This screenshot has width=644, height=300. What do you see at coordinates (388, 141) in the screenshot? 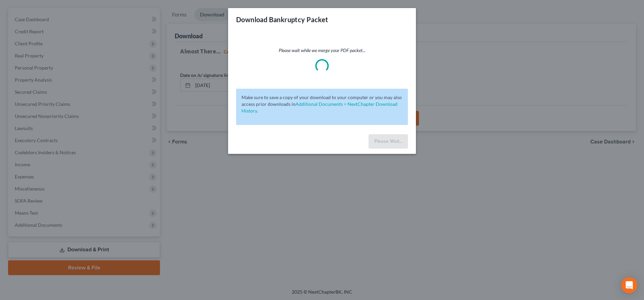
I see `span: Please Wait...` at bounding box center [388, 141].